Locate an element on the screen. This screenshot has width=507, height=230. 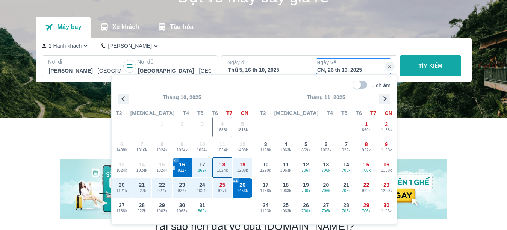
button: TÌM KIẾM is located at coordinates (430, 66).